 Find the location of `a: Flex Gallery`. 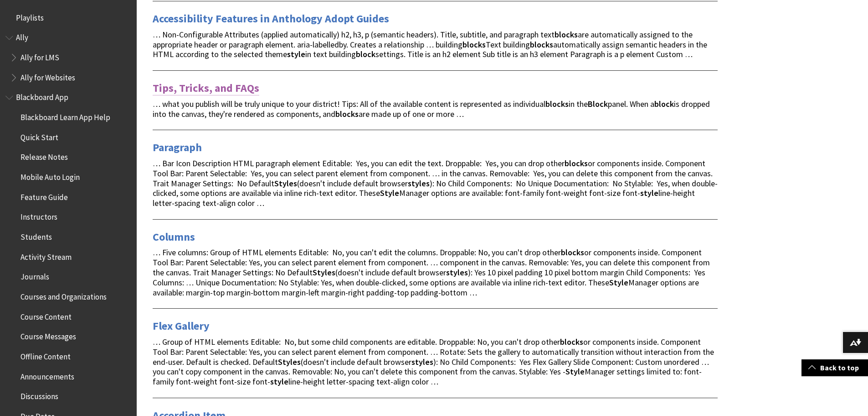

a: Flex Gallery is located at coordinates (181, 326).